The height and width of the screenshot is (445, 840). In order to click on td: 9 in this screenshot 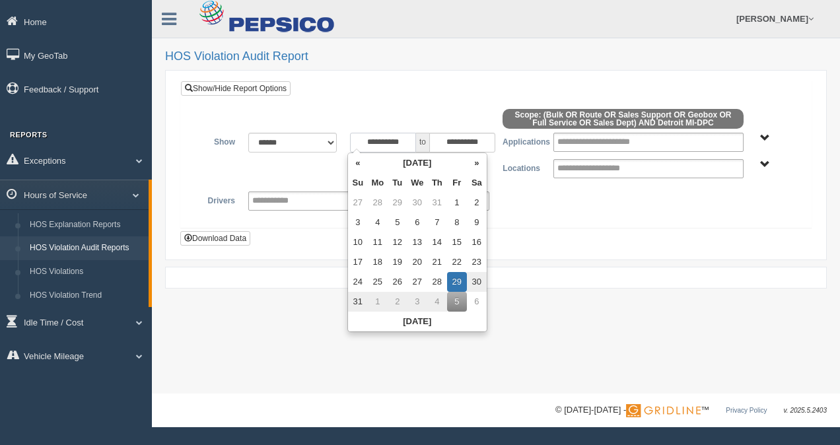, I will do `click(477, 223)`.